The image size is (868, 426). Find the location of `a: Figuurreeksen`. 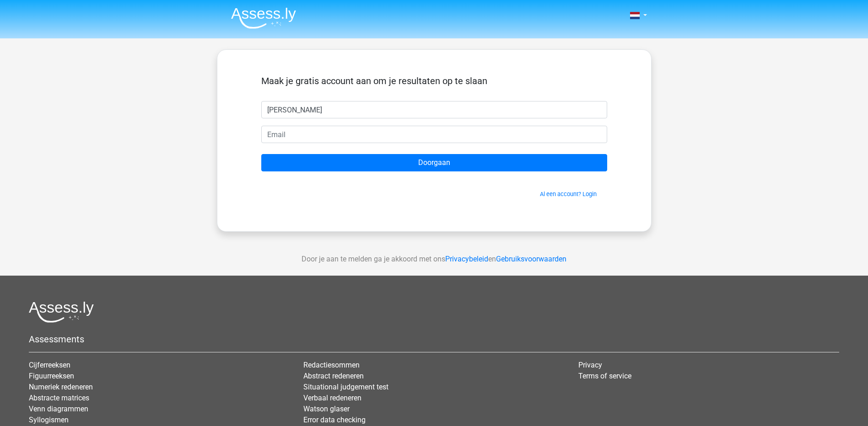

a: Figuurreeksen is located at coordinates (51, 376).